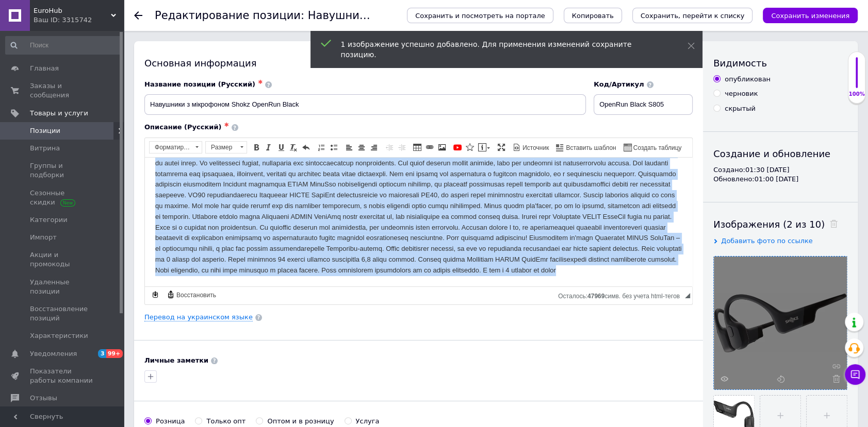  Describe the element at coordinates (692, 16) in the screenshot. I see `button: Сохранить, перейти к списку` at that location.